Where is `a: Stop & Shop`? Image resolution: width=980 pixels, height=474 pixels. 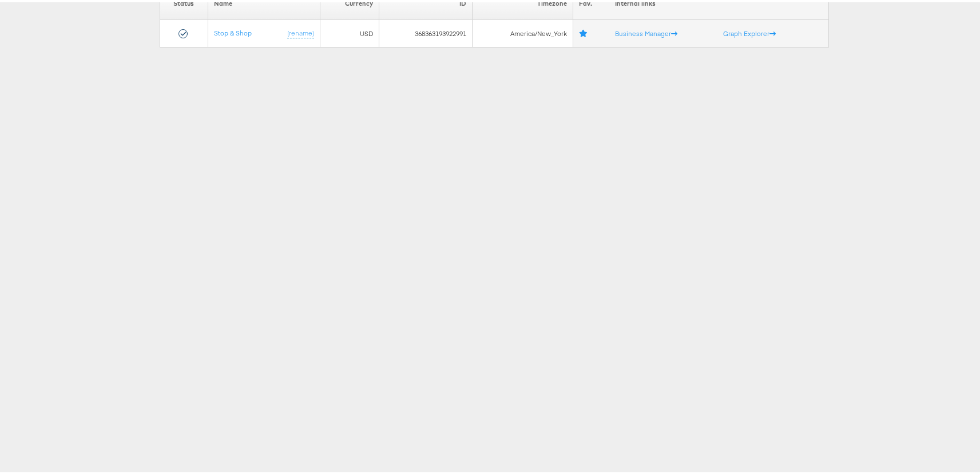 a: Stop & Shop is located at coordinates (233, 30).